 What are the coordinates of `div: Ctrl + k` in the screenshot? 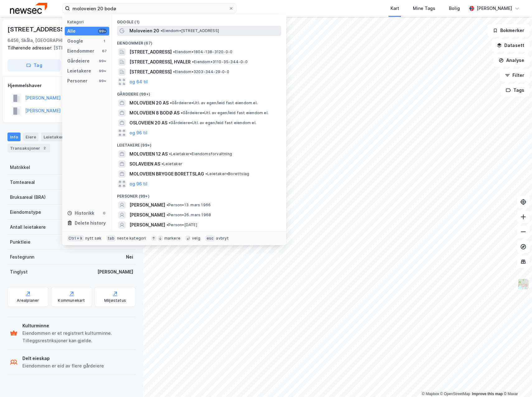 It's located at (75, 238).